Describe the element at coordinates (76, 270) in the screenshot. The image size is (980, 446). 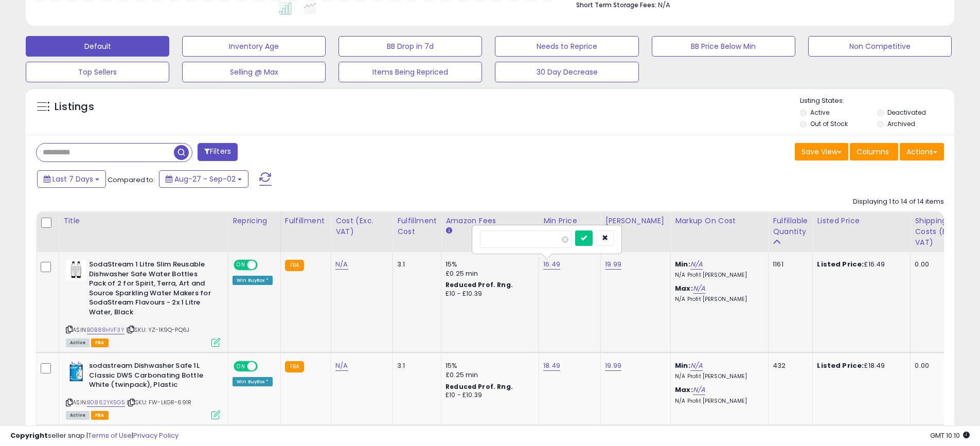
I see `img: 41ppKYOR9vL._SL40_.jpg` at that location.